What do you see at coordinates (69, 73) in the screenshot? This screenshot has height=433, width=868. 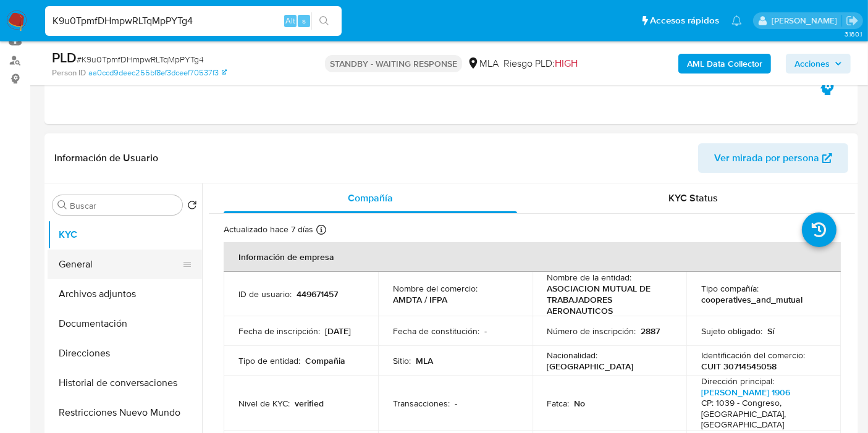 I see `b: Person ID` at bounding box center [69, 73].